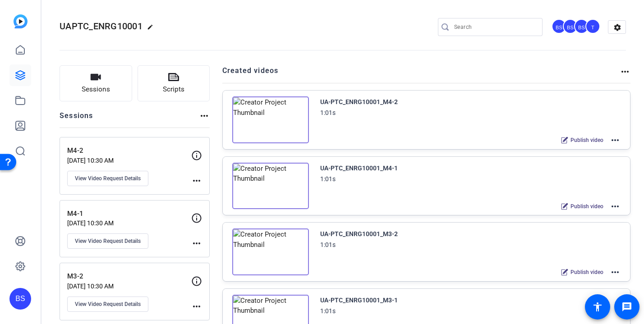 The height and width of the screenshot is (324, 644). I want to click on p: M4-2, so click(129, 150).